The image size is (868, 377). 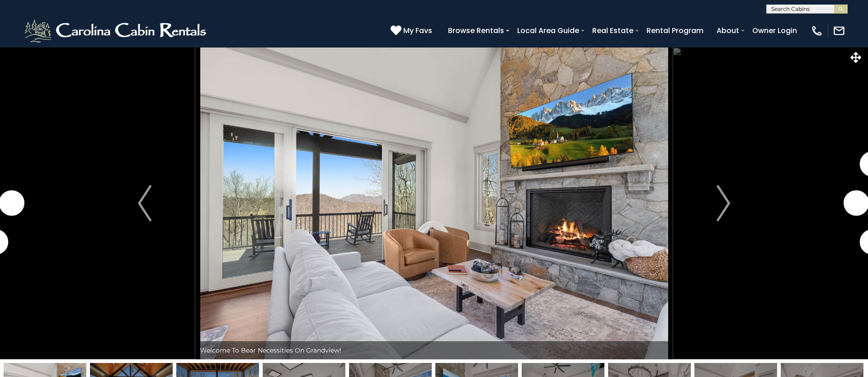 What do you see at coordinates (839, 31) in the screenshot?
I see `img: mail-regular-white.png` at bounding box center [839, 31].